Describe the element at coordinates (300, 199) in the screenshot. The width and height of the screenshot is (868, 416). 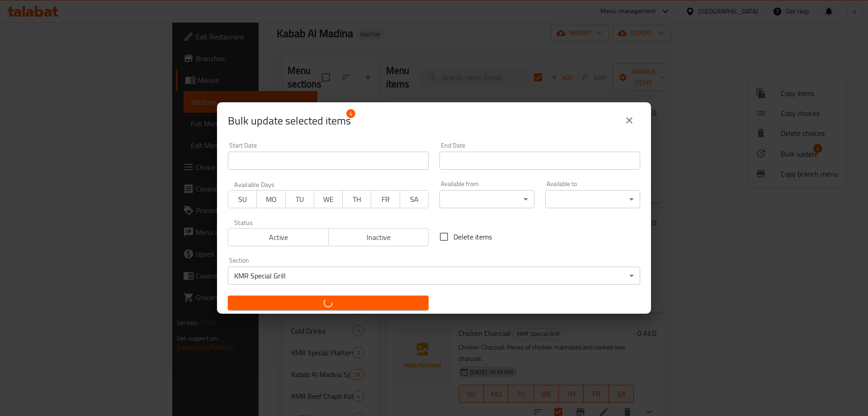
I see `button: TU` at that location.